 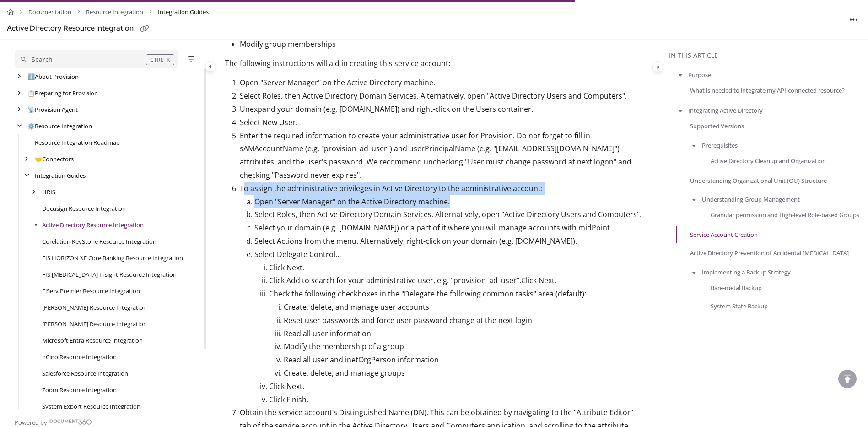 I want to click on a: Connectors, so click(x=54, y=159).